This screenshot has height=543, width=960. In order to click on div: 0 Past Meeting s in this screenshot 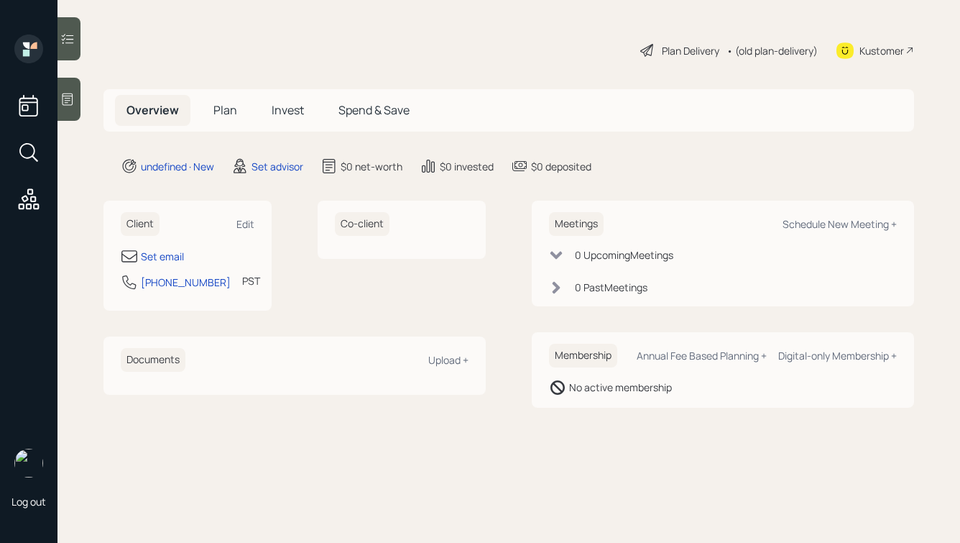, I will do `click(611, 287)`.